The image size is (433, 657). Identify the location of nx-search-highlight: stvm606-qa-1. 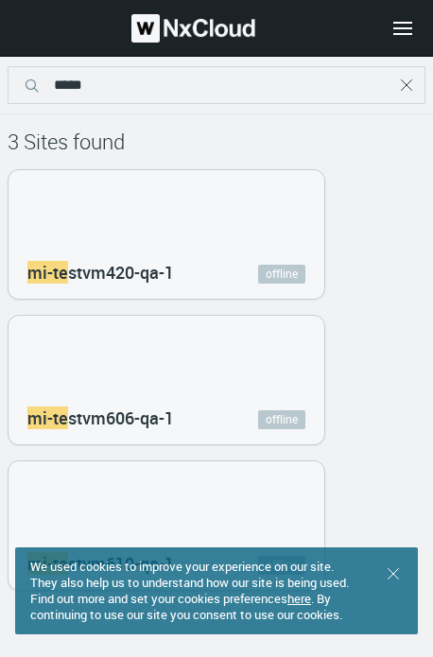
(100, 418).